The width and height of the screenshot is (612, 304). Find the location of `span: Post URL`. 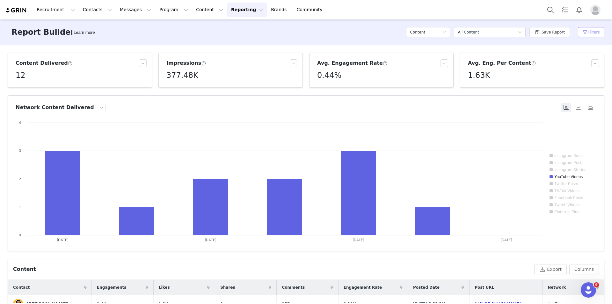

span: Post URL is located at coordinates (484, 287).